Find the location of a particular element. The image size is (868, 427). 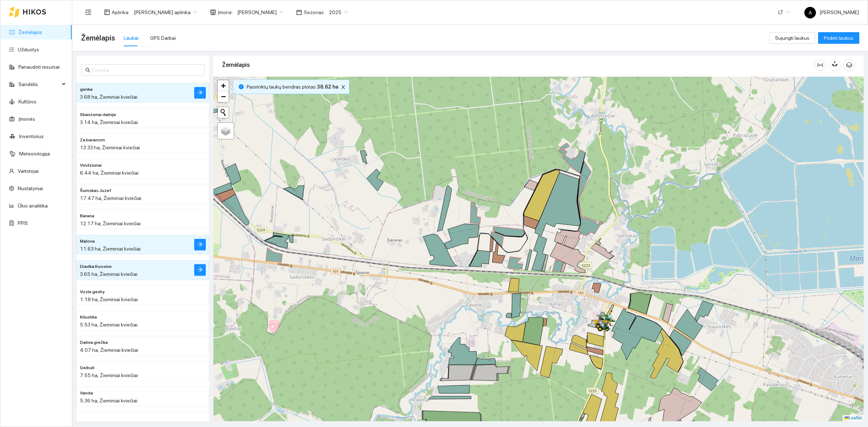

span: Dalnia grečka is located at coordinates (94, 343).